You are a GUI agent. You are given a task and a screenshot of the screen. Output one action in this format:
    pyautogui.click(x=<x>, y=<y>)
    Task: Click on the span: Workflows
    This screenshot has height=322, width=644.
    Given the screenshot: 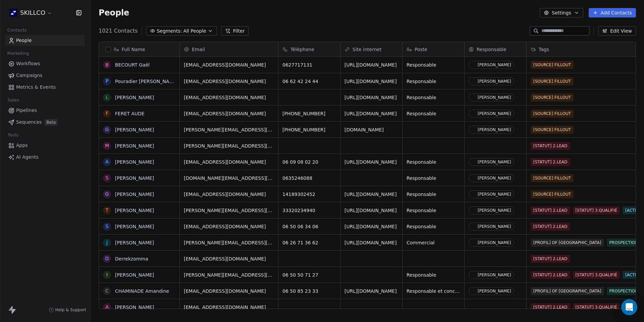 What is the action you would take?
    pyautogui.click(x=28, y=64)
    